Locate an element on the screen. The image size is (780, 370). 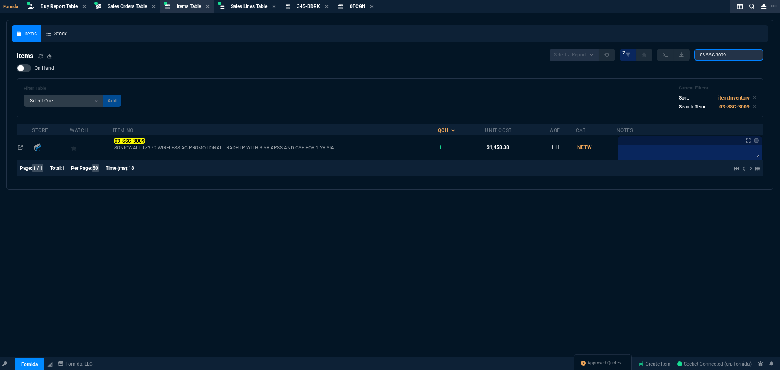
span: Approved Quotes is located at coordinates (604, 363).